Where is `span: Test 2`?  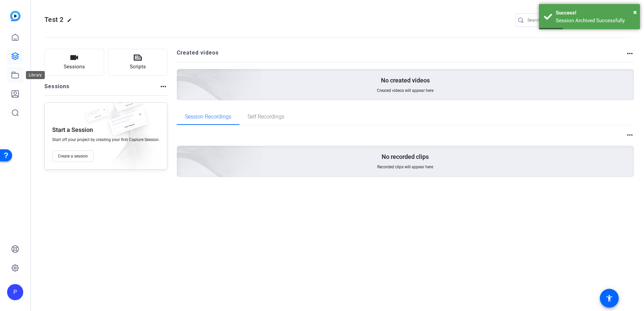 span: Test 2 is located at coordinates (54, 19).